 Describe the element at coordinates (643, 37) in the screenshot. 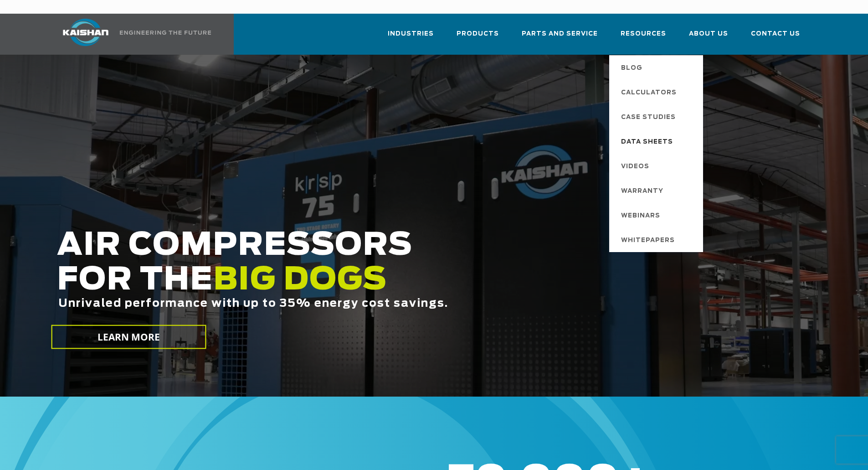

I see `a: Resources` at that location.